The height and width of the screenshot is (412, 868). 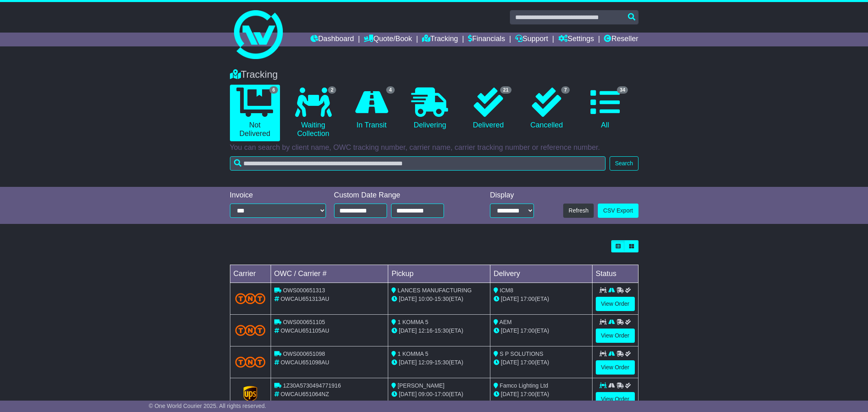 What do you see at coordinates (486, 39) in the screenshot?
I see `a: Financials` at bounding box center [486, 39].